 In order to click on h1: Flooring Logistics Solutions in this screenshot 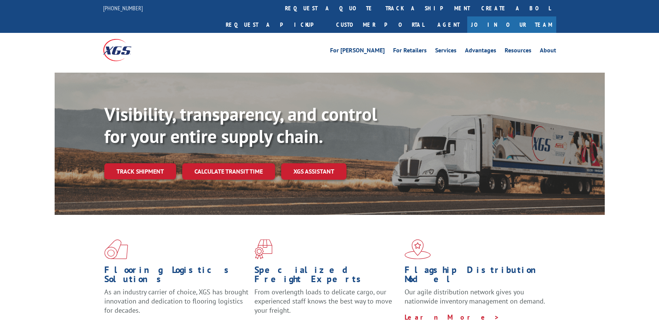, I will do `click(176, 276)`.